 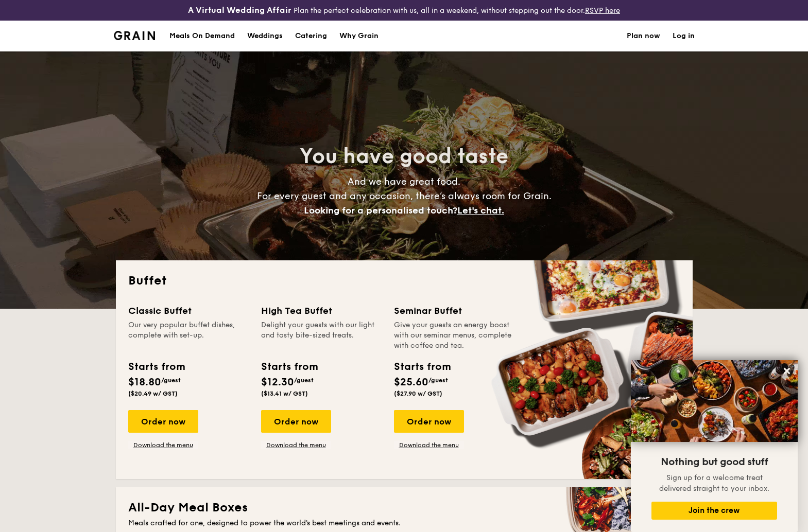 I want to click on a: Weddings, so click(x=265, y=36).